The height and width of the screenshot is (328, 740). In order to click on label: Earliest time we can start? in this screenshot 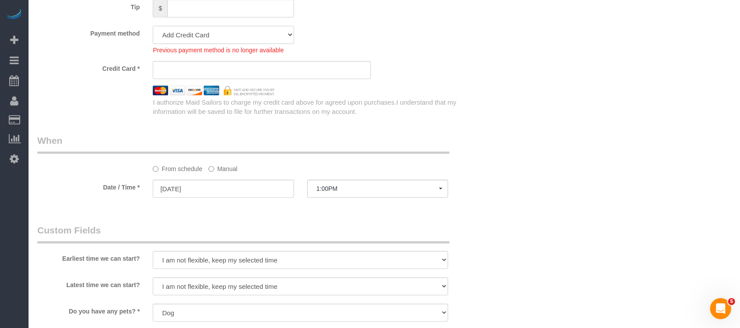, I will do `click(88, 256)`.